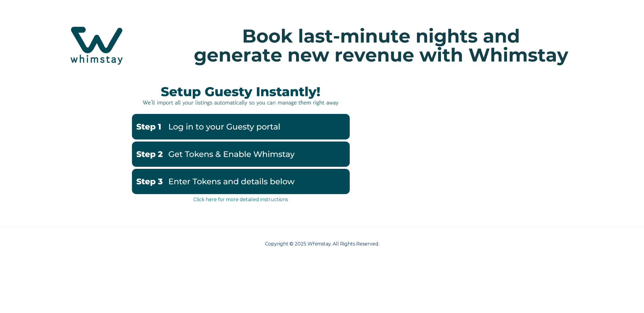  Describe the element at coordinates (241, 181) in the screenshot. I see `img: EnterbelowGuesty` at that location.